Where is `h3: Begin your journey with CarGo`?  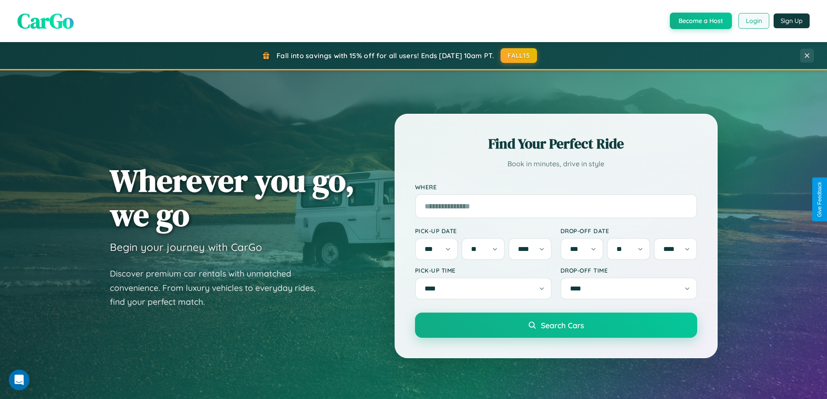
h3: Begin your journey with CarGo is located at coordinates (186, 247).